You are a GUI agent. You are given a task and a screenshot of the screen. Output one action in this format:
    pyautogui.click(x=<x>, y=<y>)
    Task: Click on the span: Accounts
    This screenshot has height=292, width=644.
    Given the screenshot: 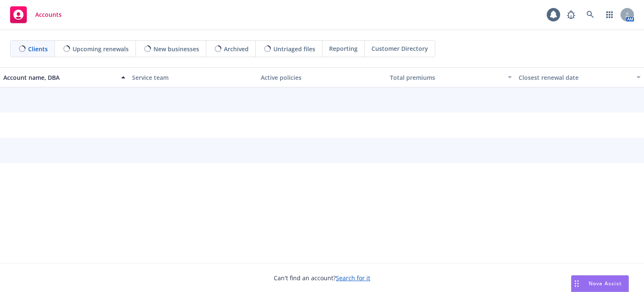 What is the action you would take?
    pyautogui.click(x=48, y=15)
    